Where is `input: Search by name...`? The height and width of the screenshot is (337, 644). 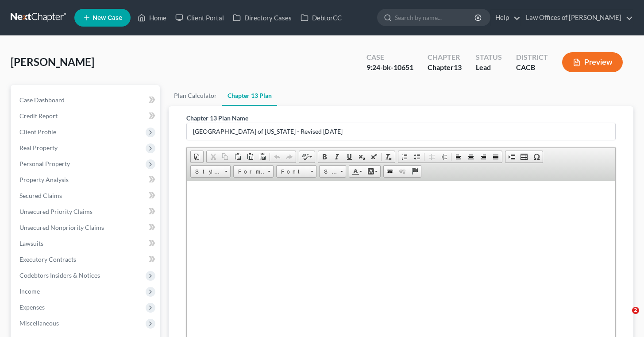 input: Search by name... is located at coordinates (435, 17).